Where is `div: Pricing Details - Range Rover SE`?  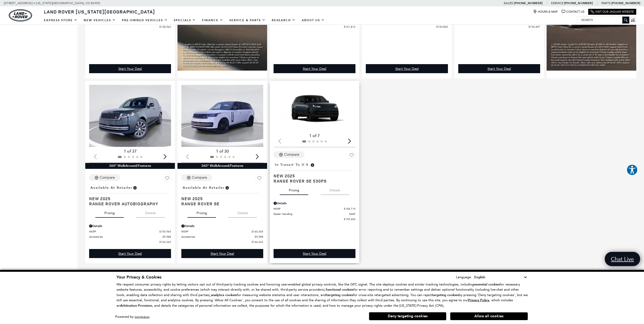 div: Pricing Details - Range Rover SE is located at coordinates (222, 226).